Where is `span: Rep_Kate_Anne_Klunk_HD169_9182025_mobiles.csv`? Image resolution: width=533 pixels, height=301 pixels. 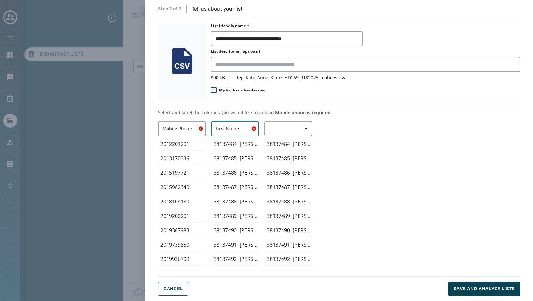 span: Rep_Kate_Anne_Klunk_HD169_9182025_mobiles.csv is located at coordinates (290, 78).